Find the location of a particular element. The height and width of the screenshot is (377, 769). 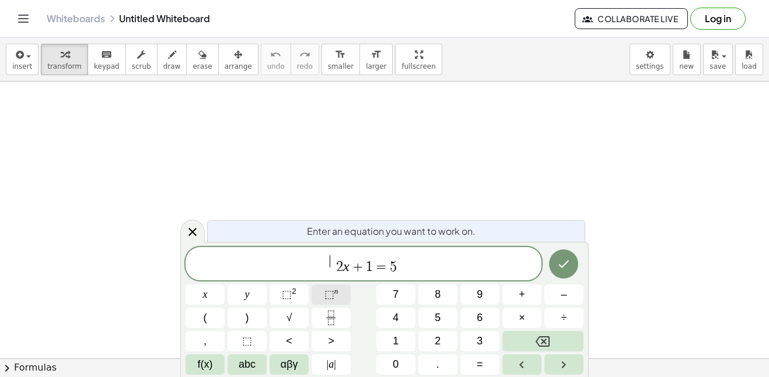

span: 6 is located at coordinates (480, 318).